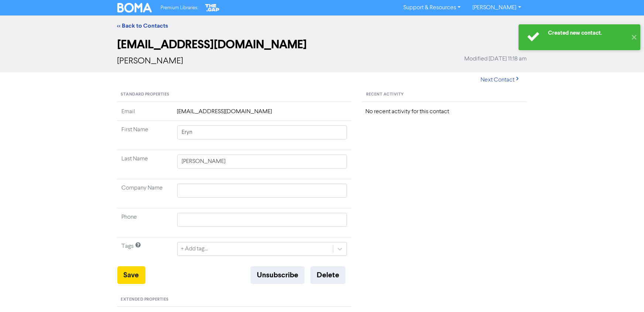  I want to click on td: Email, so click(145, 114).